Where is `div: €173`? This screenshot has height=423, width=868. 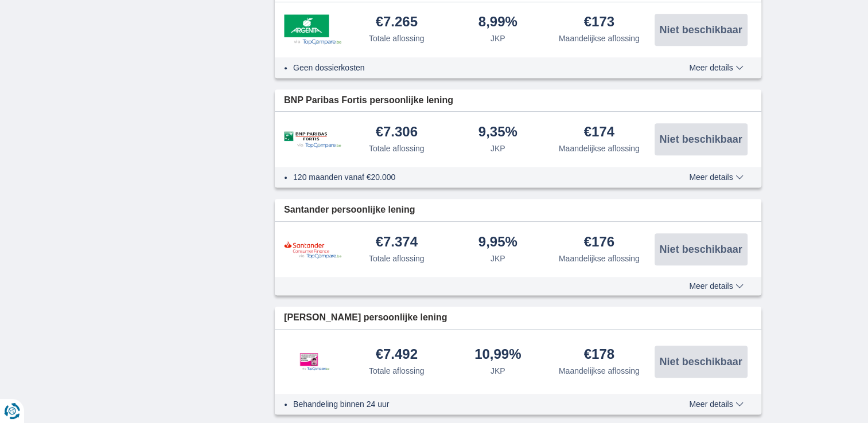
div: €173 is located at coordinates (599, 22).